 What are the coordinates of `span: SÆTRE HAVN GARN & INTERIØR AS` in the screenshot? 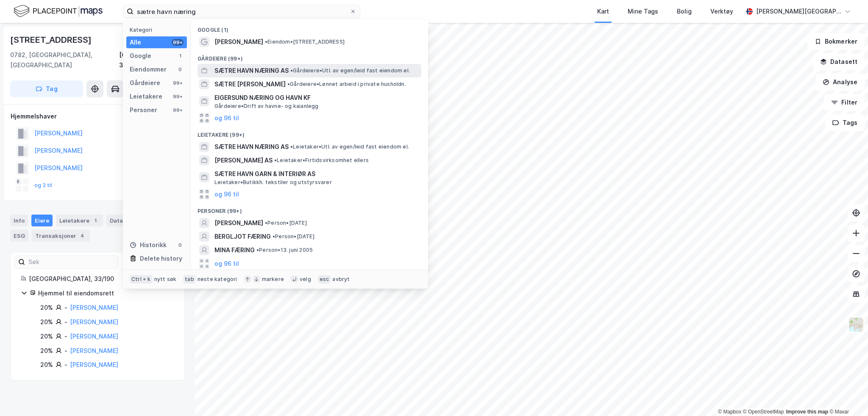 It's located at (316, 174).